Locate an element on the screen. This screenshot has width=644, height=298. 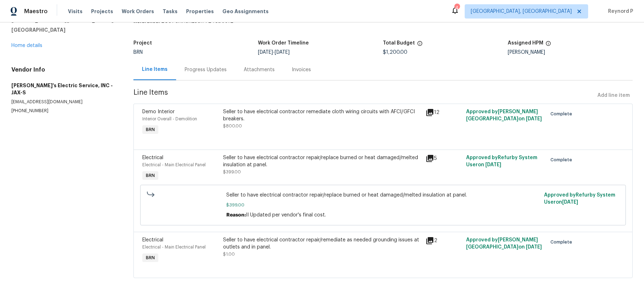
h5: Assigned HPM is located at coordinates (525, 43).